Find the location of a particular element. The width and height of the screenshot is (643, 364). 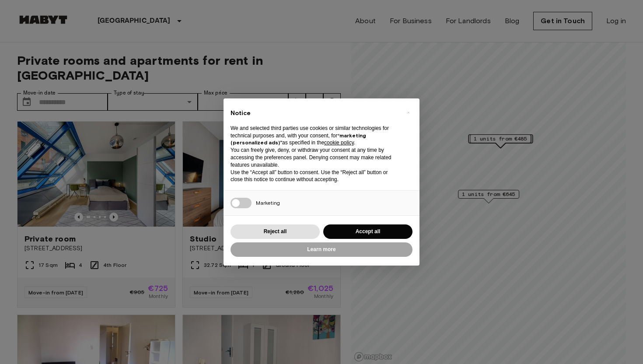

button: Close this notice is located at coordinates (408, 113).